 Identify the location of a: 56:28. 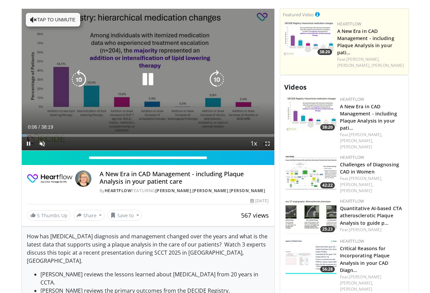
(311, 256).